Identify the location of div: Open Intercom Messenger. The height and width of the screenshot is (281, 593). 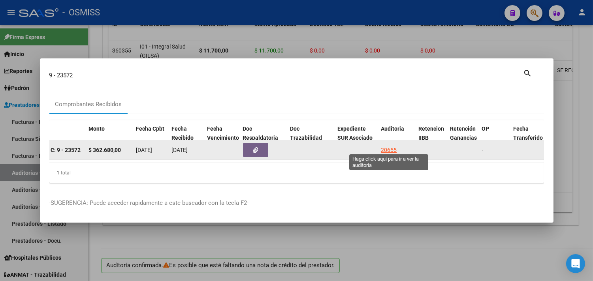
(575, 264).